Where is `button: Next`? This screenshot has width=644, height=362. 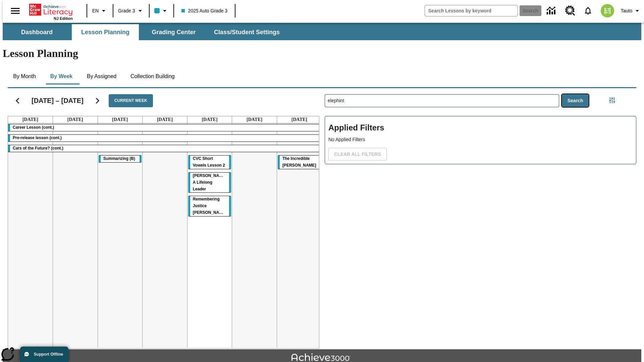
button: Next is located at coordinates (97, 100).